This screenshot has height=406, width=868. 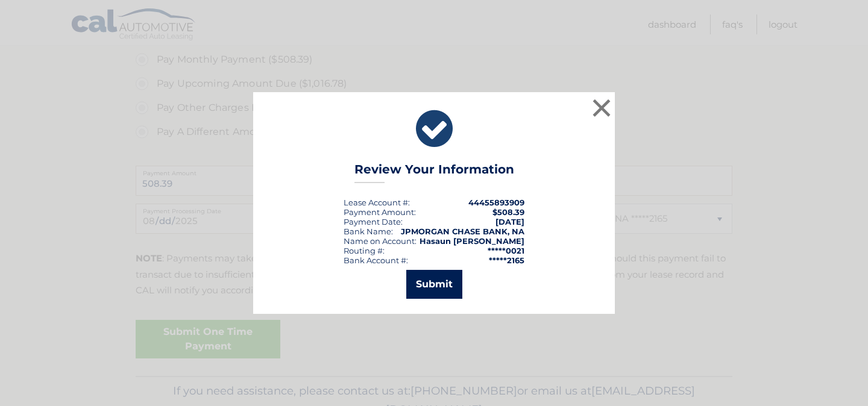 I want to click on h3: Review Your Information, so click(x=434, y=172).